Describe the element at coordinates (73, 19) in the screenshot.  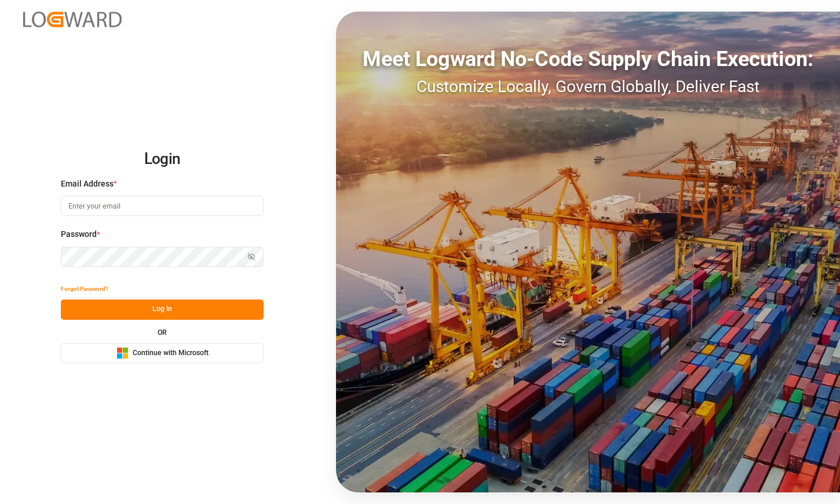
I see `img: Logward_new_orange.png` at that location.